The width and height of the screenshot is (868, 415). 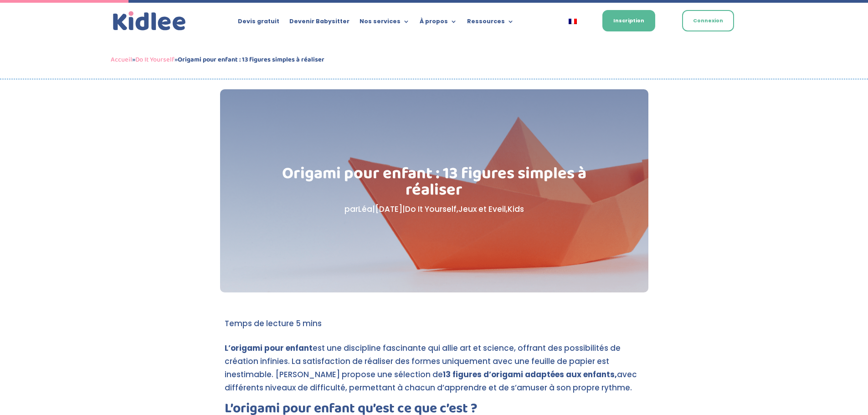 I want to click on a: Jeux et Eveil, so click(x=482, y=209).